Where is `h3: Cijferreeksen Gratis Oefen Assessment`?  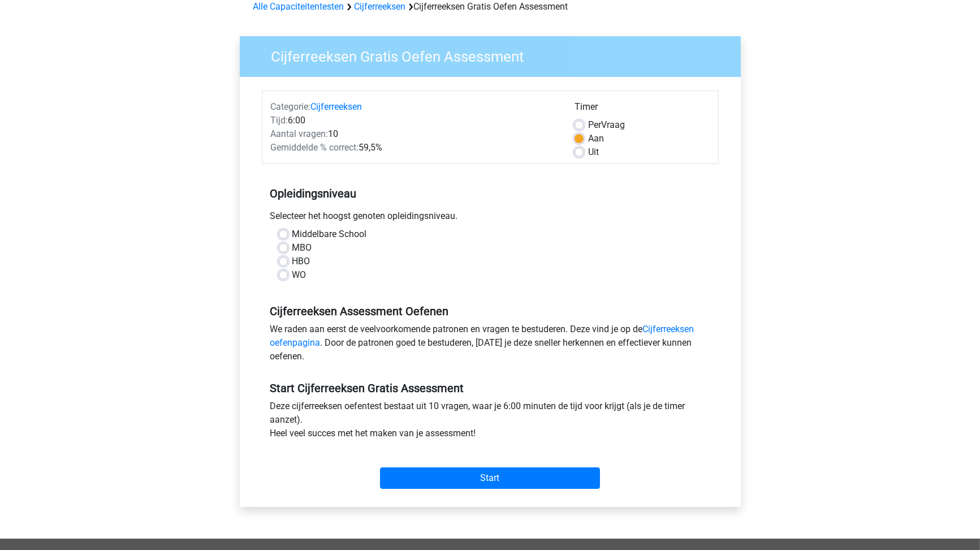
h3: Cijferreeksen Gratis Oefen Assessment is located at coordinates (495, 55).